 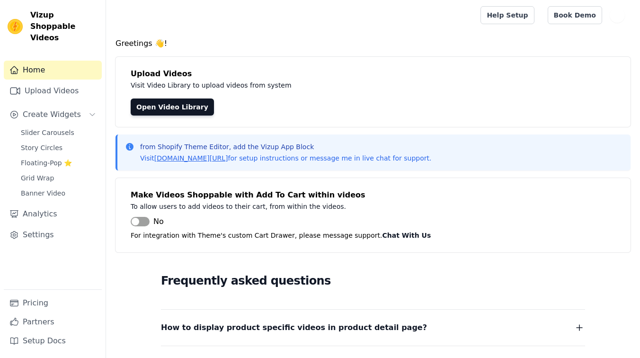 I want to click on a: Slider Carousels, so click(x=58, y=133).